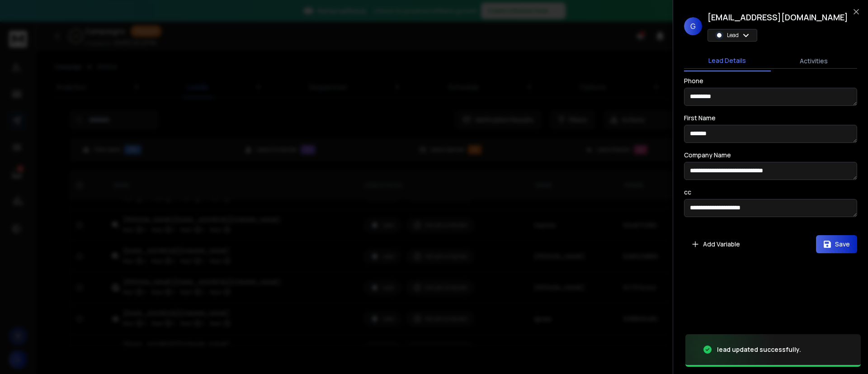 The height and width of the screenshot is (374, 868). Describe the element at coordinates (815, 61) in the screenshot. I see `button: Activities` at that location.